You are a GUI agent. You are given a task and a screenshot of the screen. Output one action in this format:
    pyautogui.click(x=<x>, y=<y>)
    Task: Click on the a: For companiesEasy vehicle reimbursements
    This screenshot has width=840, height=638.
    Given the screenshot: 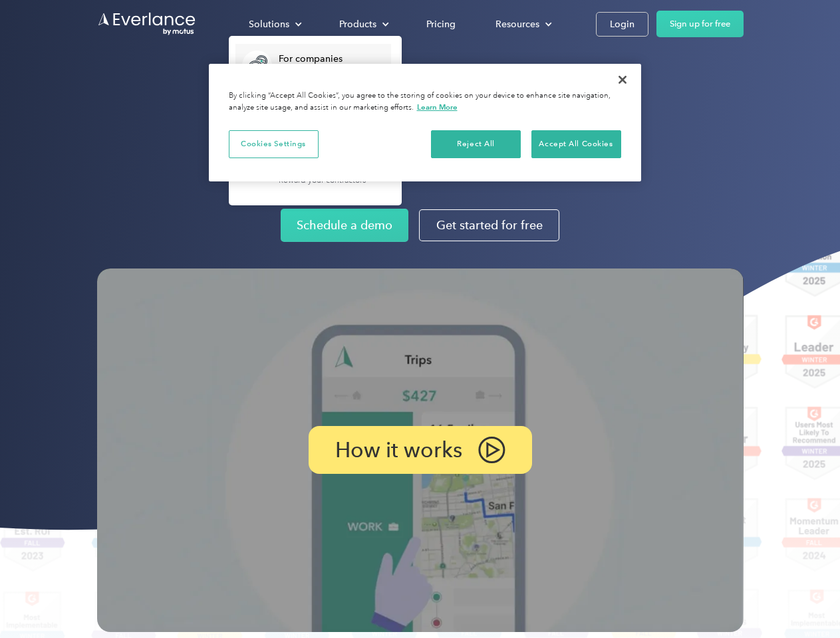 What is the action you would take?
    pyautogui.click(x=313, y=65)
    